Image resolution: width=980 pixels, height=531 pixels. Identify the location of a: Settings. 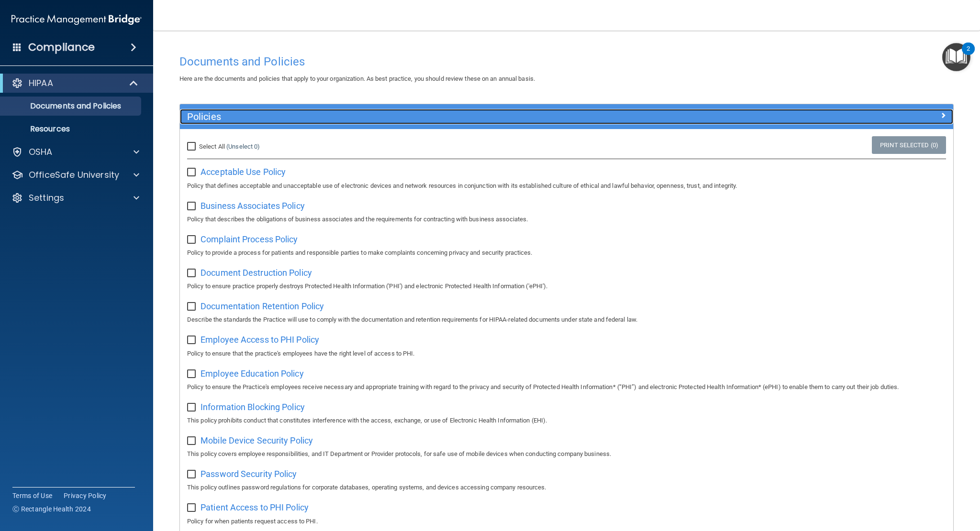
(75, 198).